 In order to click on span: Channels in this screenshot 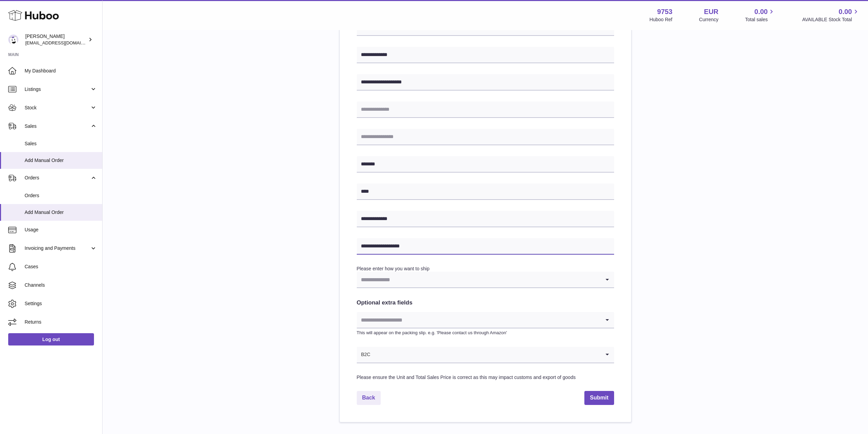, I will do `click(61, 285)`.